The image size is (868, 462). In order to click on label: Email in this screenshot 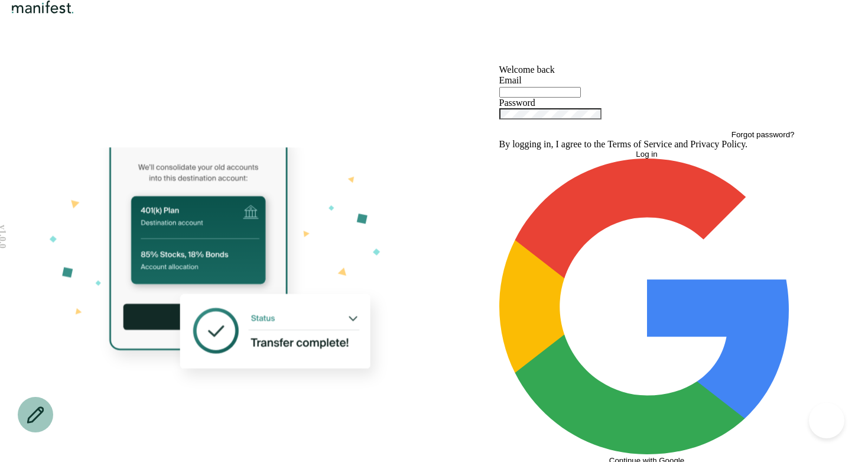, I will do `click(510, 80)`.